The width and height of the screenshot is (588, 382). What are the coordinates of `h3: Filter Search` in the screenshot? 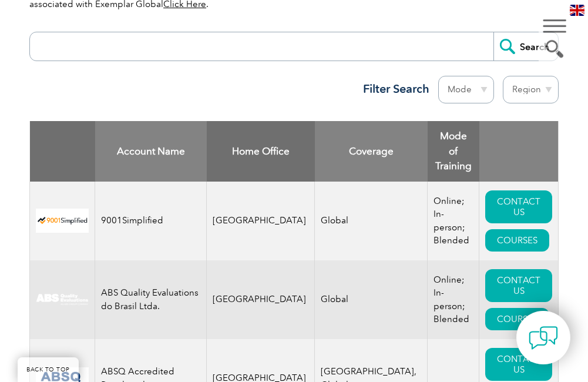 It's located at (393, 89).